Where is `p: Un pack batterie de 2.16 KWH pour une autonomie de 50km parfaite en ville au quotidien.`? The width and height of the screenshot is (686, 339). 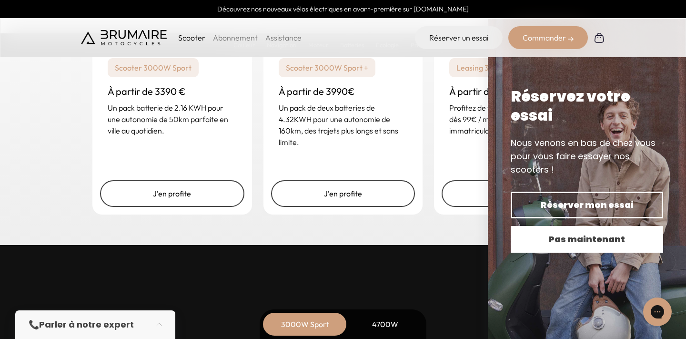 p: Un pack batterie de 2.16 KWH pour une autonomie de 50km parfaite en ville au quotidien. is located at coordinates (172, 119).